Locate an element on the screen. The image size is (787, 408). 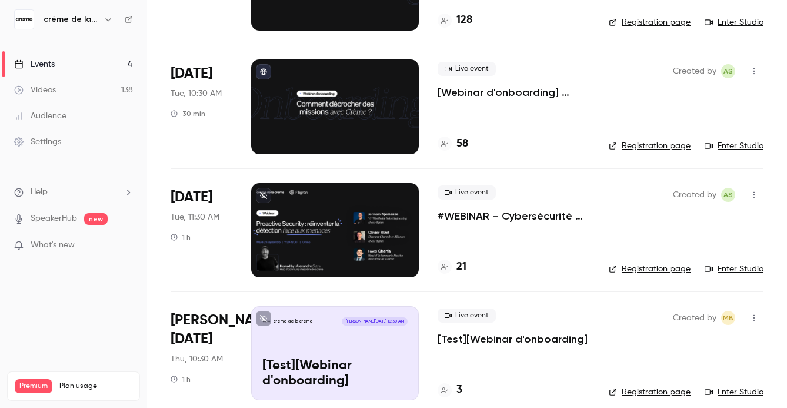
p: crème de la crème is located at coordinates (293, 321).